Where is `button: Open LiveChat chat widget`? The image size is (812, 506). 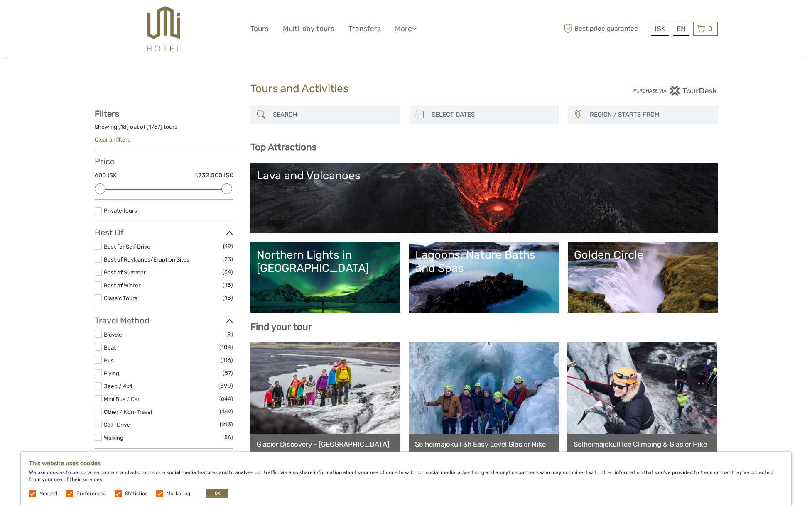
button: Open LiveChat chat widget is located at coordinates (101, 18).